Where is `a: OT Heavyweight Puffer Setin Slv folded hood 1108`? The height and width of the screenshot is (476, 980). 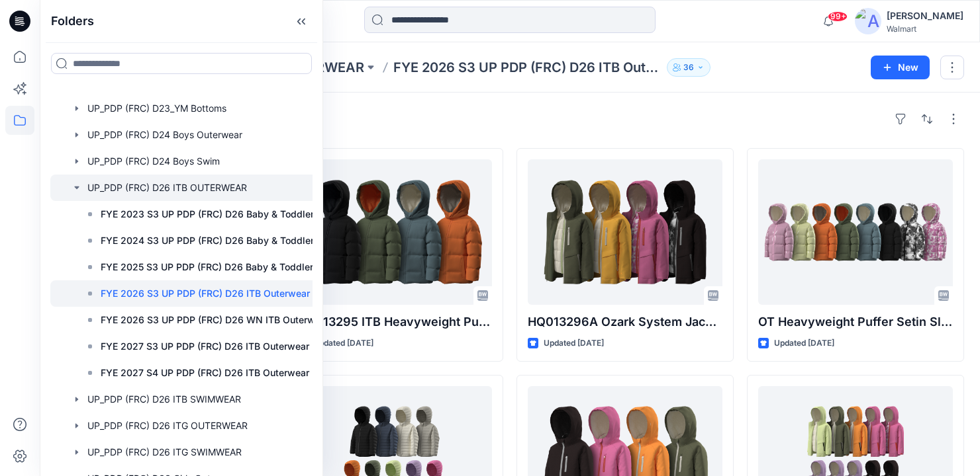
a: OT Heavyweight Puffer Setin Slv folded hood 1108 is located at coordinates (855, 232).